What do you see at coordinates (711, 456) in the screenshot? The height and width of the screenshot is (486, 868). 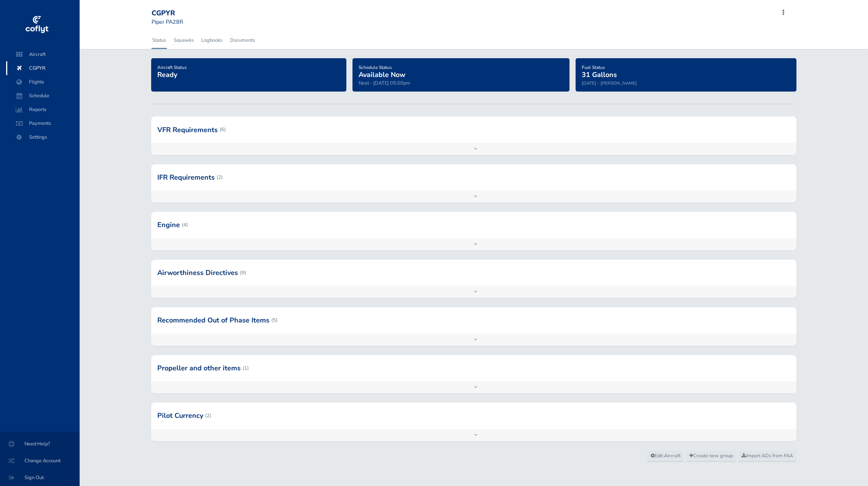 I see `a: Create new group` at bounding box center [711, 456].